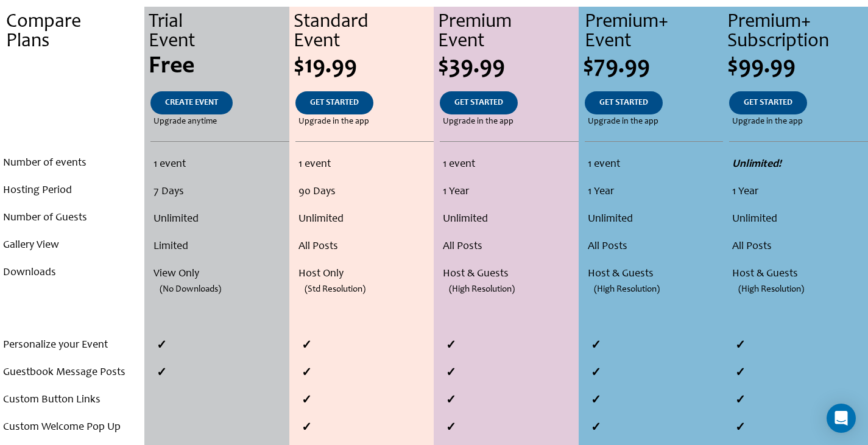 The image size is (868, 445). I want to click on li: Hosting Period, so click(72, 190).